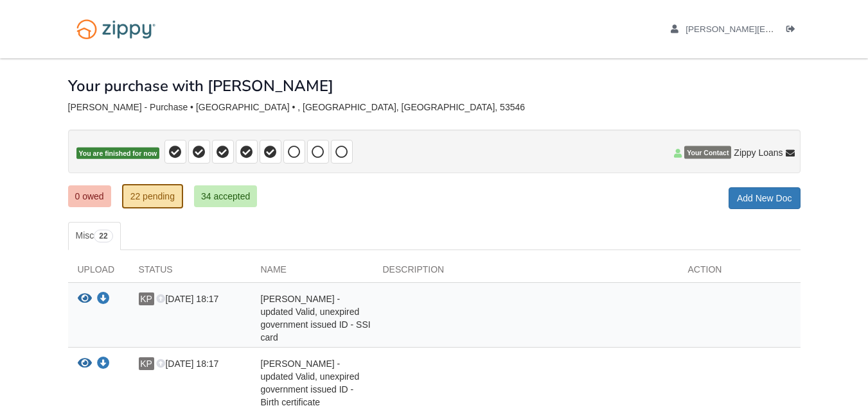  What do you see at coordinates (764, 198) in the screenshot?
I see `a: Add New Doc` at bounding box center [764, 198].